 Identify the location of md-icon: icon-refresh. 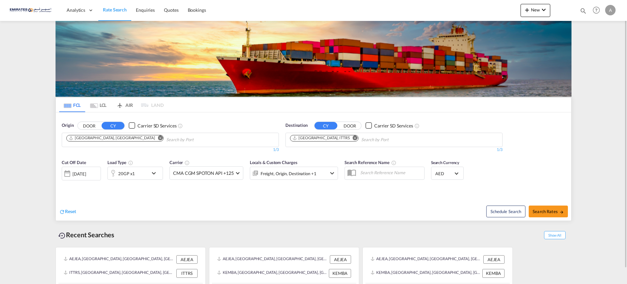
(62, 212).